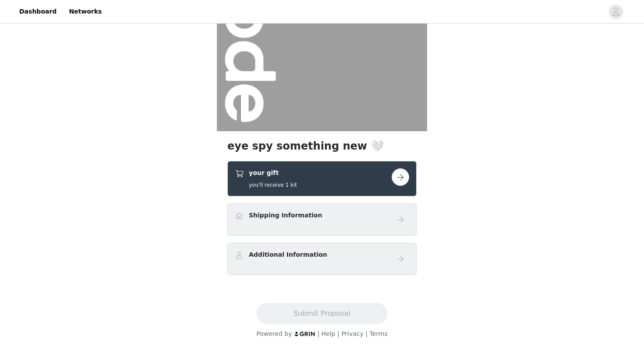  Describe the element at coordinates (322, 179) in the screenshot. I see `div: your gift` at that location.